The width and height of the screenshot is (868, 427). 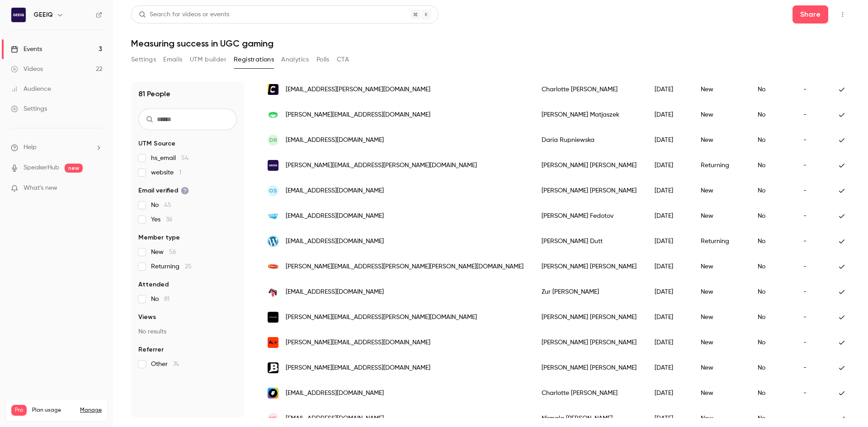 What do you see at coordinates (187, 254) in the screenshot?
I see `section: facet-groups` at bounding box center [187, 254].